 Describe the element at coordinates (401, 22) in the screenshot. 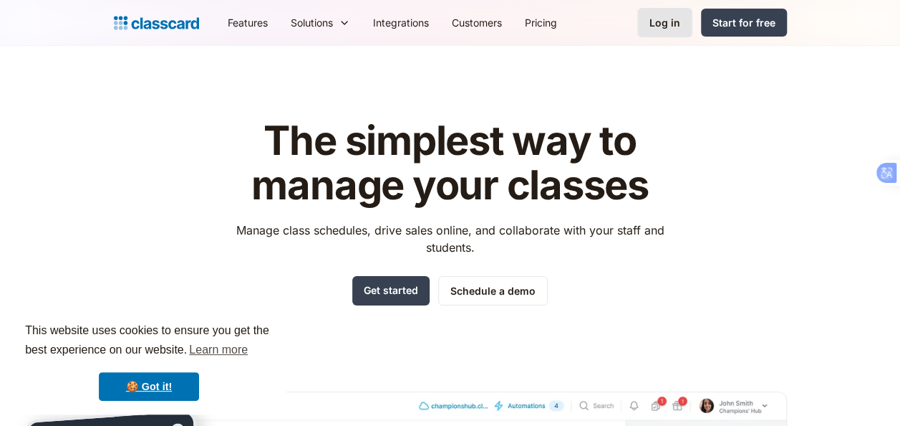

I see `a: Integrations` at that location.